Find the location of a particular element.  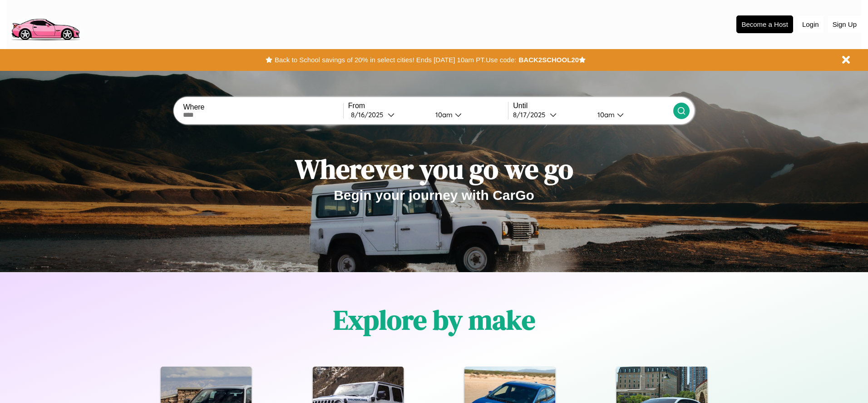

div: 8 / 16 / 2025 is located at coordinates (369, 114).